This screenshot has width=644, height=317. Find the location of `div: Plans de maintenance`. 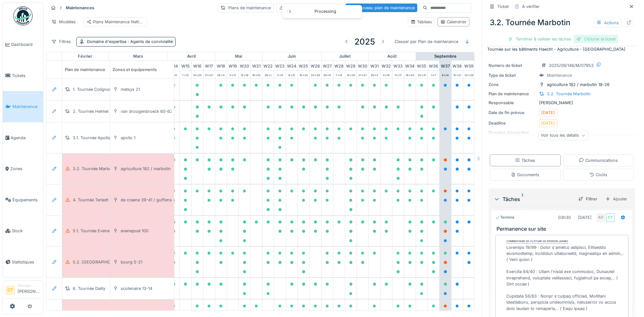

div: Plans de maintenance is located at coordinates (245, 7).